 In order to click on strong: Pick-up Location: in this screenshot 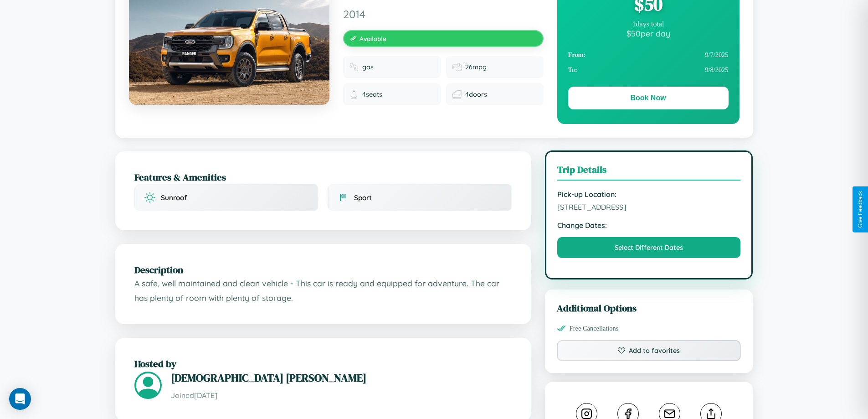, I will do `click(649, 194)`.